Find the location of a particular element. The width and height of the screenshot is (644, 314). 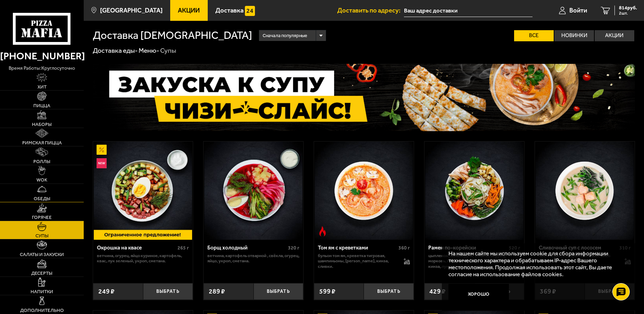

img: Новинка is located at coordinates (102, 163).